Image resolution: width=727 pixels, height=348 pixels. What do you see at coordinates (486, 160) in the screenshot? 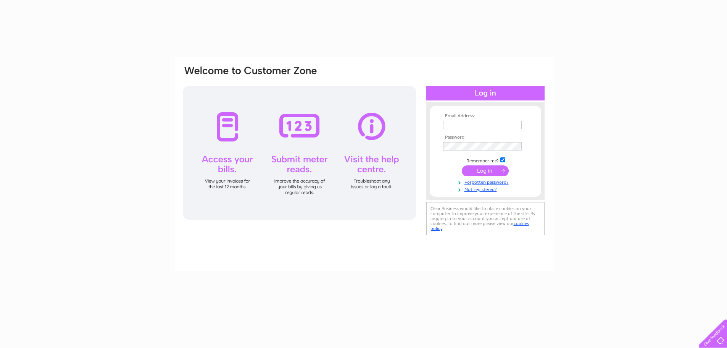
I see `td: Remember me?` at bounding box center [486, 160].